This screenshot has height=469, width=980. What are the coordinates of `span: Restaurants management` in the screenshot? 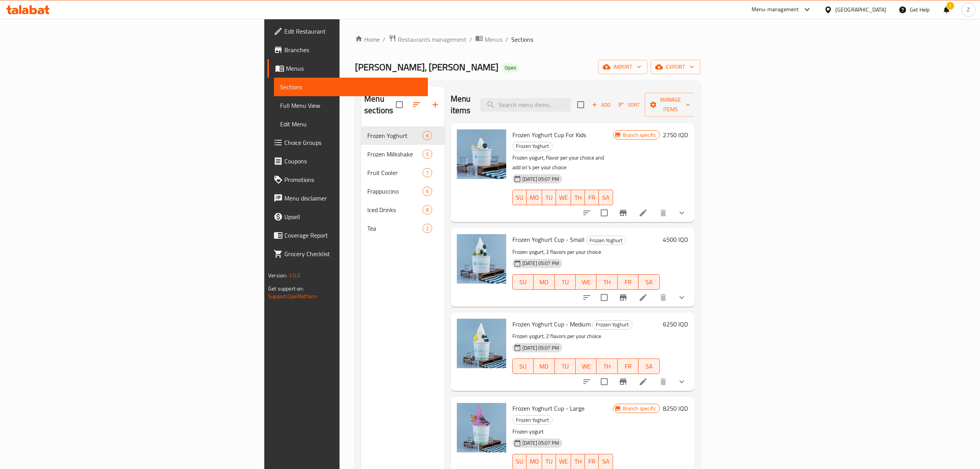 It's located at (432, 39).